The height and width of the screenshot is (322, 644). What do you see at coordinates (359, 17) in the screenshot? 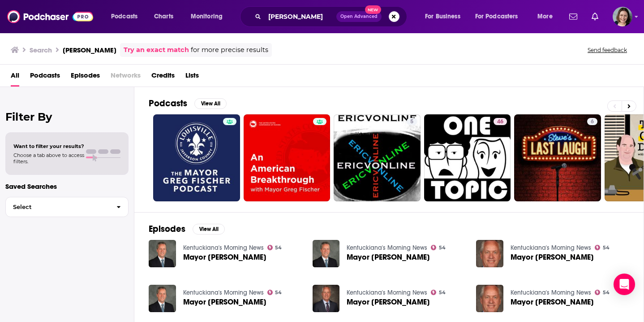
I see `span: Open Advanced` at bounding box center [359, 17].